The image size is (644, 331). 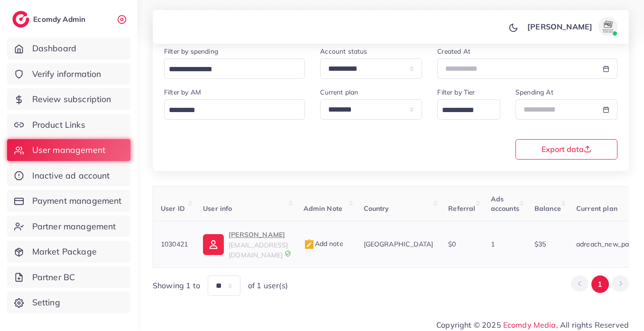 I want to click on label: Filter by spending, so click(x=191, y=51).